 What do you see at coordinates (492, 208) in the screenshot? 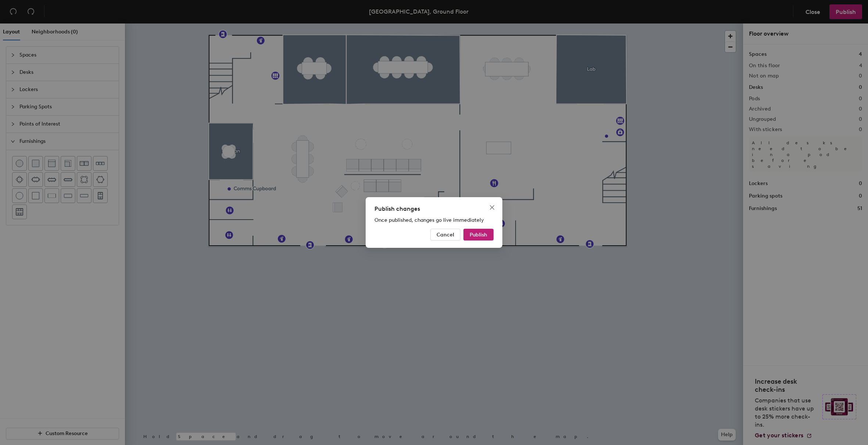
I see `span: close` at bounding box center [492, 208].